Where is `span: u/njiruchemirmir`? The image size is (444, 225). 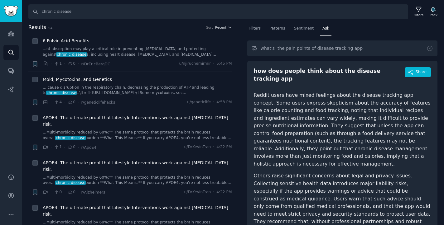
span: u/njiruchemirmir is located at coordinates (195, 64).